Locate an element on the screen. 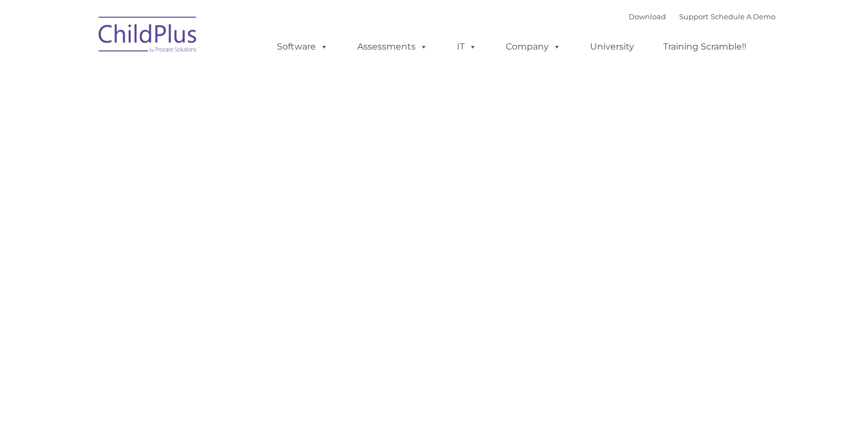 The height and width of the screenshot is (426, 868). img: ChildPlus by Procare Solutions is located at coordinates (149, 37).